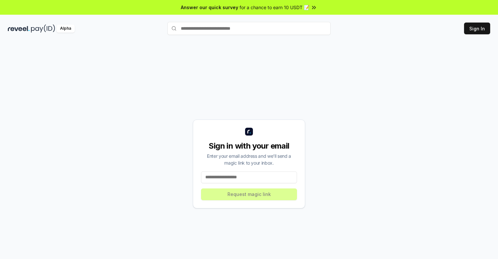 The width and height of the screenshot is (498, 259). What do you see at coordinates (66, 28) in the screenshot?
I see `div: Alpha` at bounding box center [66, 28].